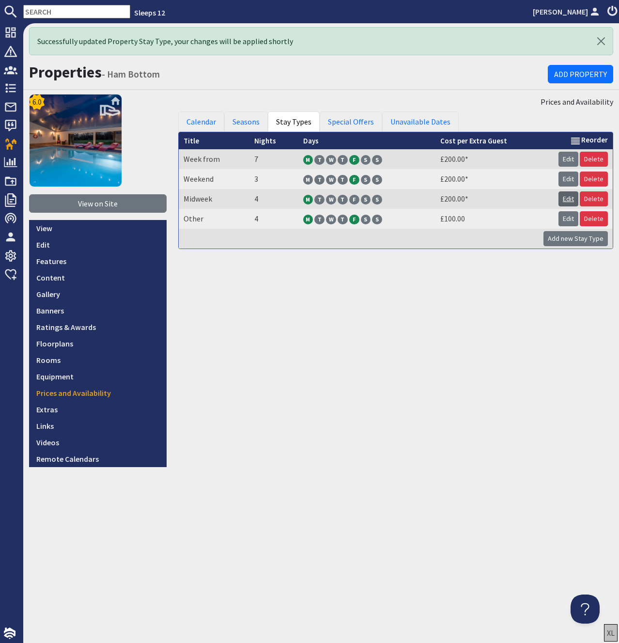 The width and height of the screenshot is (619, 643). I want to click on a: Calendar, so click(201, 122).